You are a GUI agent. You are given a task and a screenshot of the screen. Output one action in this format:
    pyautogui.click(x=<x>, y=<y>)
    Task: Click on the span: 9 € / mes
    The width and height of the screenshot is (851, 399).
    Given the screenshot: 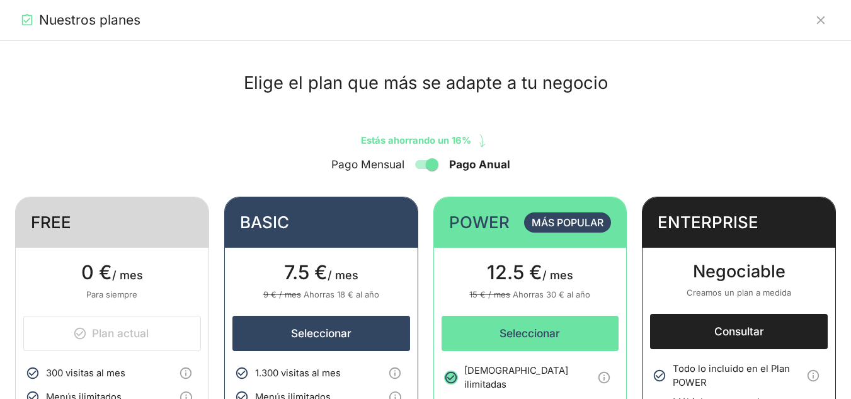 What is the action you would take?
    pyautogui.click(x=282, y=294)
    